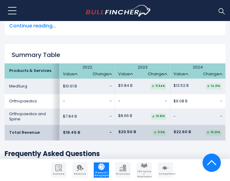  What do you see at coordinates (119, 11) in the screenshot?
I see `a: Go to homepage` at bounding box center [119, 11].